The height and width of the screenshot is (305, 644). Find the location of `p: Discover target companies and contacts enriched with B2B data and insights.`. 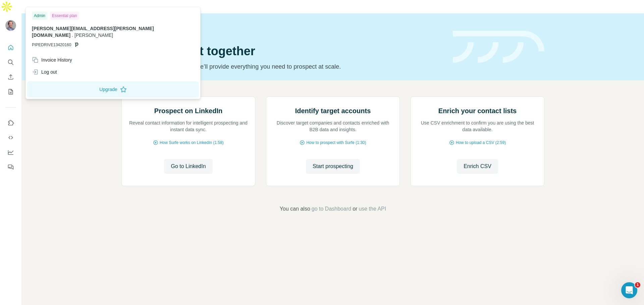

p: Discover target companies and contacts enriched with B2B data and insights. is located at coordinates (333, 126).